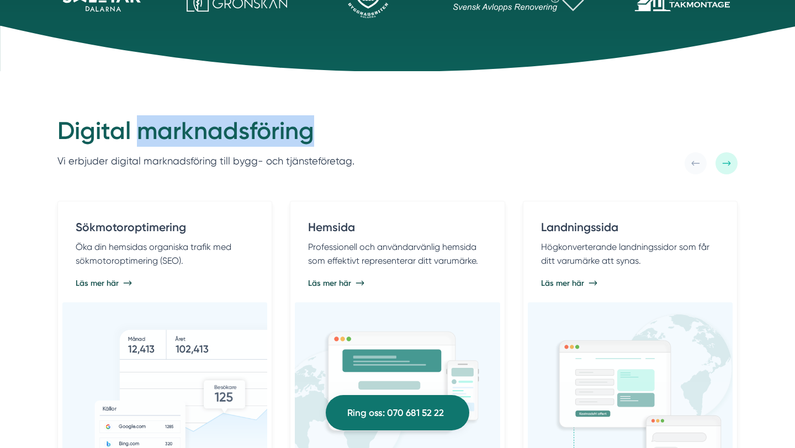  What do you see at coordinates (206, 161) in the screenshot?
I see `p: Vi erbjuder digital marknadsföring till bygg- och tjänsteföretag.` at bounding box center [206, 161].